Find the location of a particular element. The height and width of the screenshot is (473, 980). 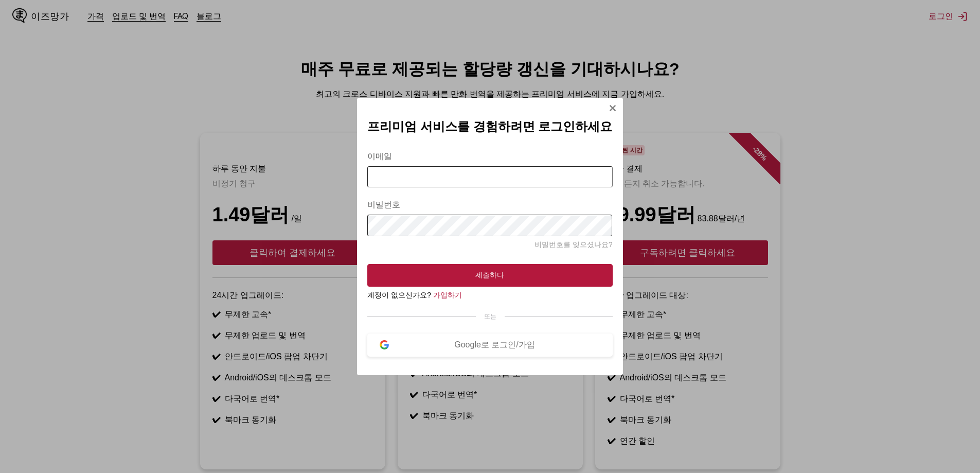

img: 닫다 is located at coordinates (613, 108).